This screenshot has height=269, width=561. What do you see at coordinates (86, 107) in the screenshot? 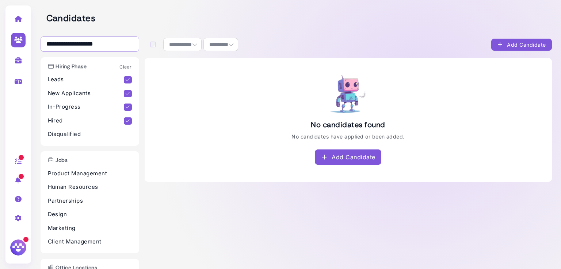
I see `p: In-Progress` at bounding box center [86, 107].